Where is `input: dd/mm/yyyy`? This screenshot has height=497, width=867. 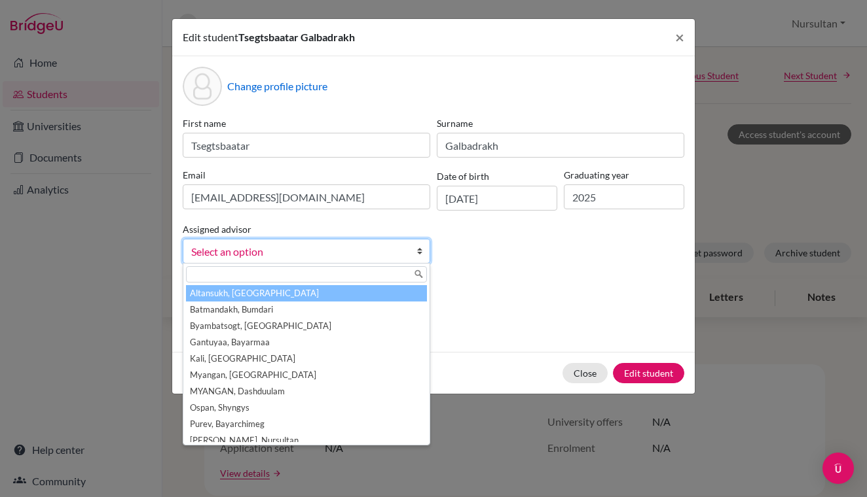
input: dd/mm/yyyy is located at coordinates (497, 198).